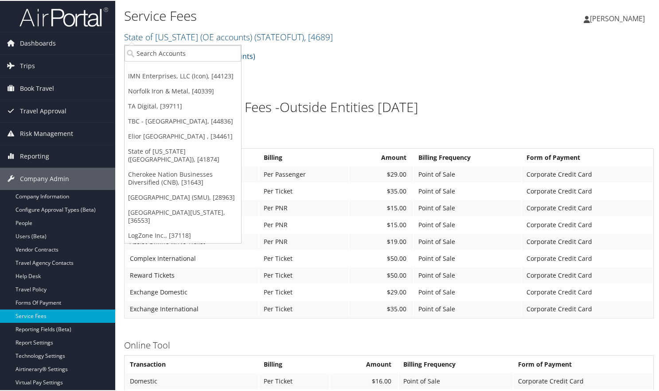 The height and width of the screenshot is (391, 659). What do you see at coordinates (318, 36) in the screenshot?
I see `span: , [ 4689 ]` at bounding box center [318, 36].